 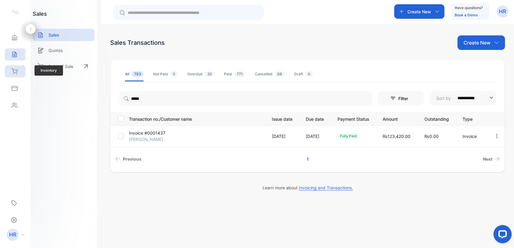 I want to click on span: Invoicing and Transactions., so click(x=326, y=188).